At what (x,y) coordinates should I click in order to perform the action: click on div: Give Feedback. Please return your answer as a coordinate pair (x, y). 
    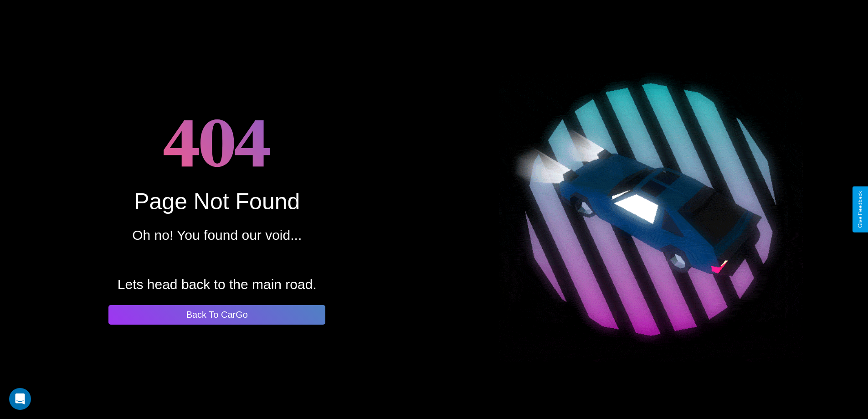
    Looking at the image, I should click on (861, 209).